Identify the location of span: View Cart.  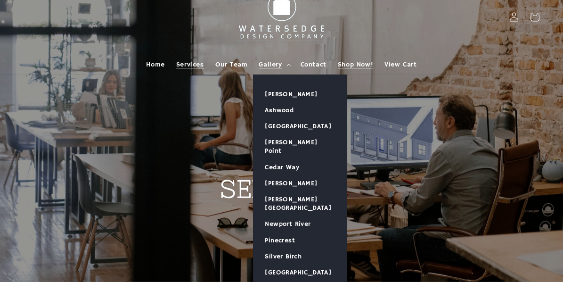
(401, 65).